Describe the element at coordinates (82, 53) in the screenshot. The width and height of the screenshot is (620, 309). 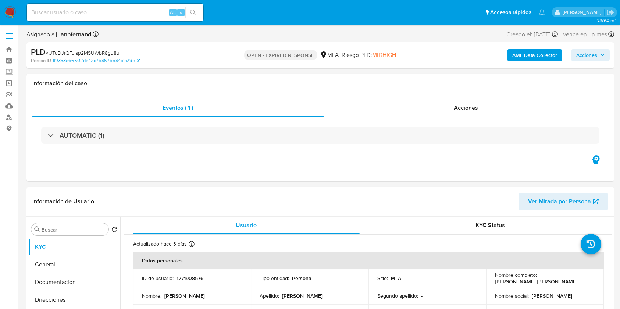
I see `span: # UTuDJrQTJIsp2MSUWbR8gu8u` at that location.